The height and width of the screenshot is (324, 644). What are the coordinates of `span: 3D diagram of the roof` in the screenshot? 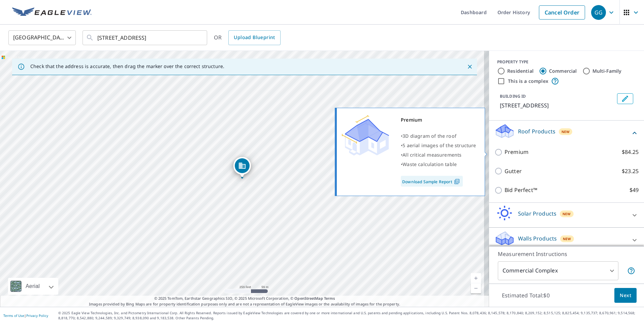 It's located at (429, 136).